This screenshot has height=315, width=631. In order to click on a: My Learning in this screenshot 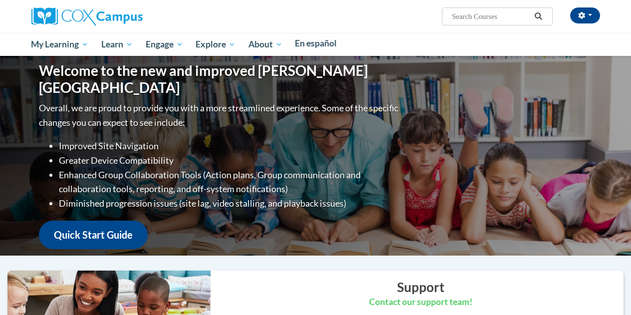, I will do `click(60, 44)`.